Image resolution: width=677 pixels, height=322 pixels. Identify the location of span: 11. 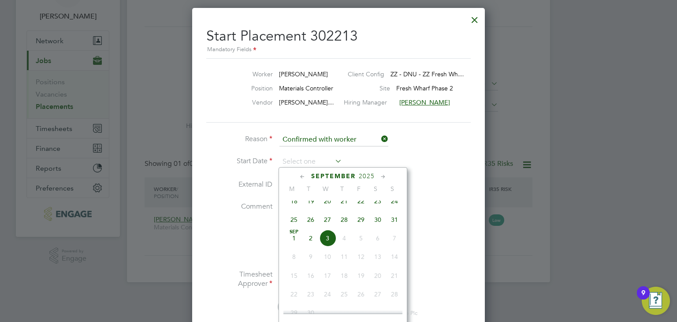
(344, 257).